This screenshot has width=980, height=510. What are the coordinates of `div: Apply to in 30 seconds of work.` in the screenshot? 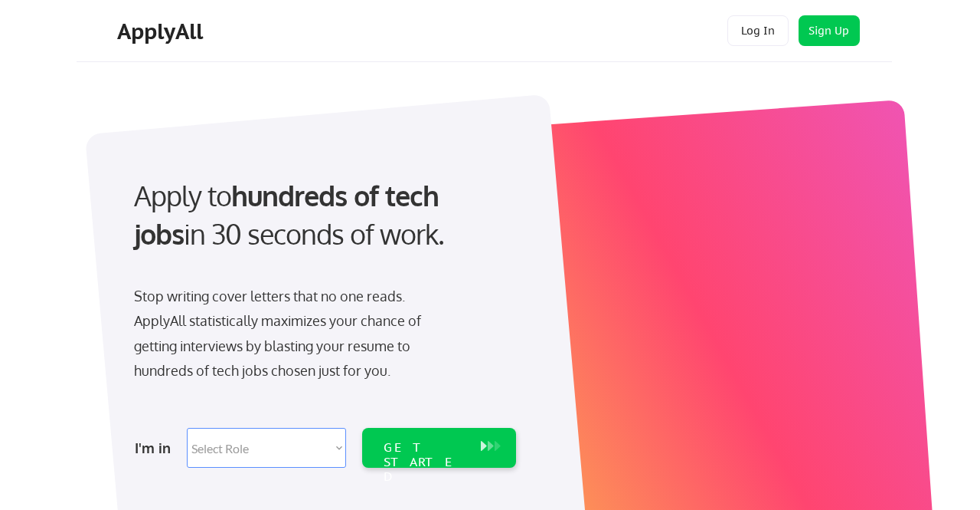 It's located at (322, 215).